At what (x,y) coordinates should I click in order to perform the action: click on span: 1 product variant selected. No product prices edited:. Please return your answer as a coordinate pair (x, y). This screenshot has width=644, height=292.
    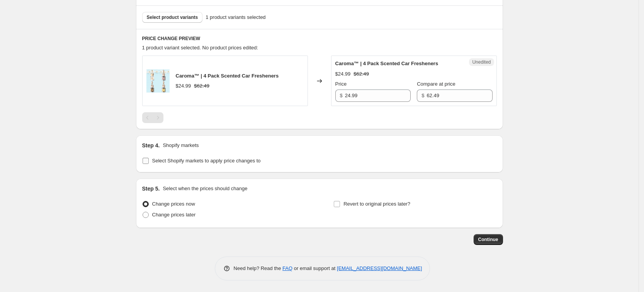
    Looking at the image, I should click on (200, 48).